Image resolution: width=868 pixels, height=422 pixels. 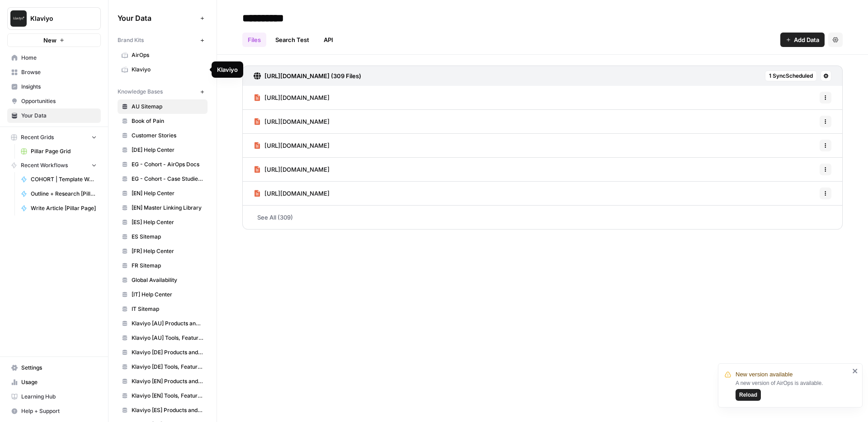 I want to click on span: Write Article [Pillar Page], so click(x=64, y=208).